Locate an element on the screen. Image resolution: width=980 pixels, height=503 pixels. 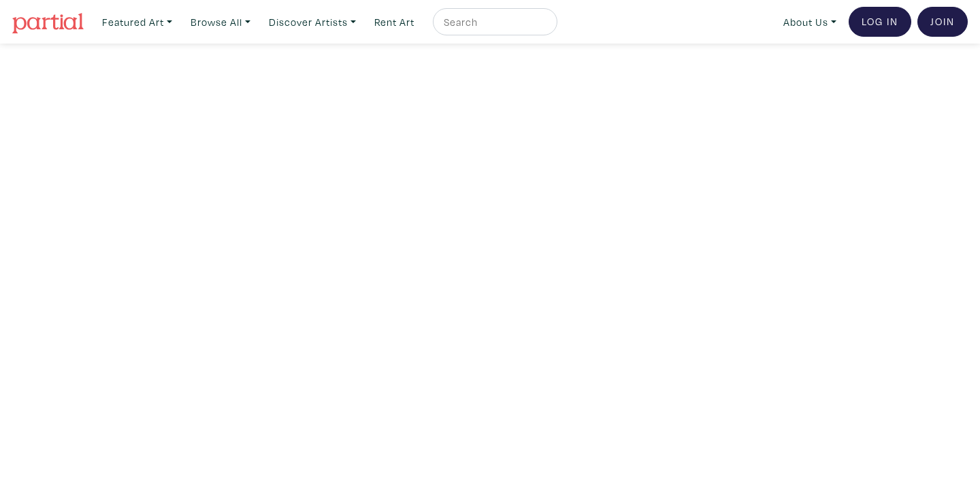
a: About Us is located at coordinates (809, 22).